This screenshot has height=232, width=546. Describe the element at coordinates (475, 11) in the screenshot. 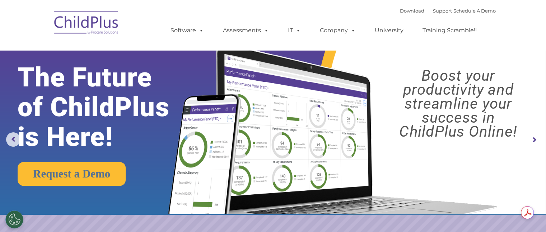

I see `a: Schedule A Demo` at that location.